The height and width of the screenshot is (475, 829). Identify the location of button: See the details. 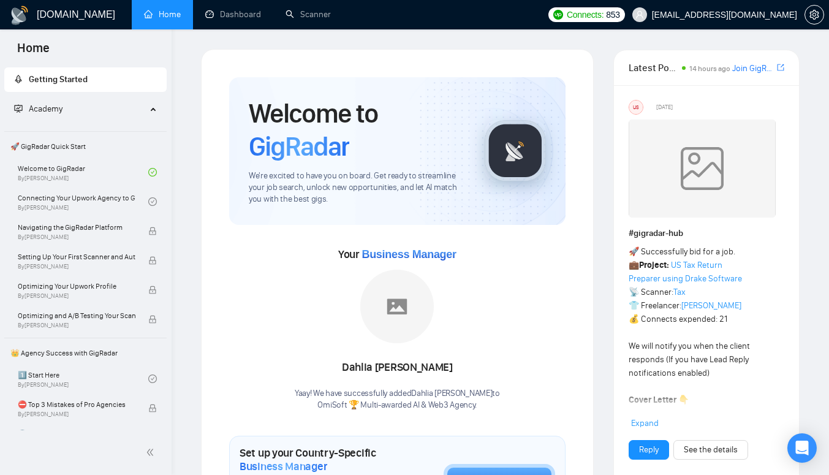
(711, 450).